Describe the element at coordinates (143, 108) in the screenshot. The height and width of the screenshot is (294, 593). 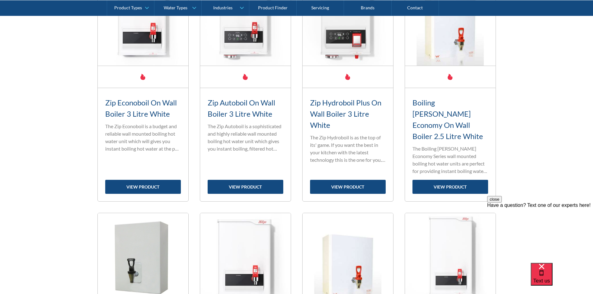
I see `h3: Zip Econoboil On Wall Boiler 3 Litre White` at that location.